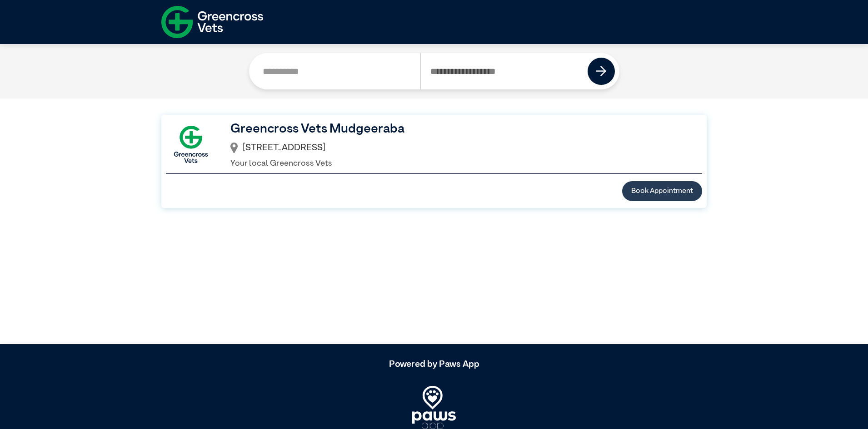  Describe the element at coordinates (459, 129) in the screenshot. I see `h3: Greencross Vets Mudgeeraba` at that location.